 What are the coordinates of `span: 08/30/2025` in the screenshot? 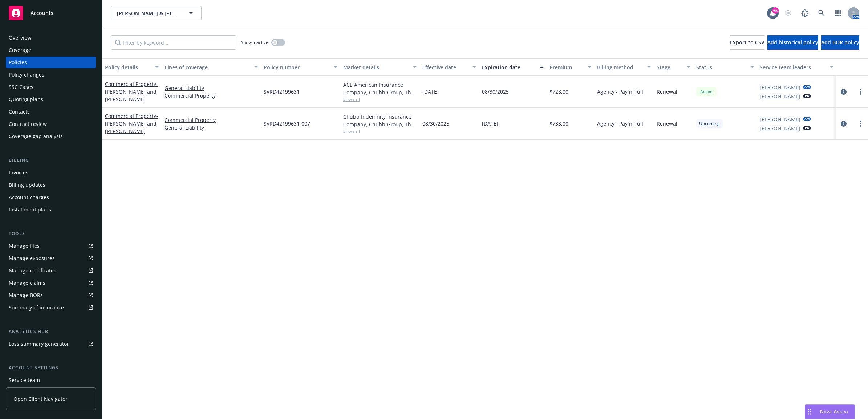 It's located at (436, 123).